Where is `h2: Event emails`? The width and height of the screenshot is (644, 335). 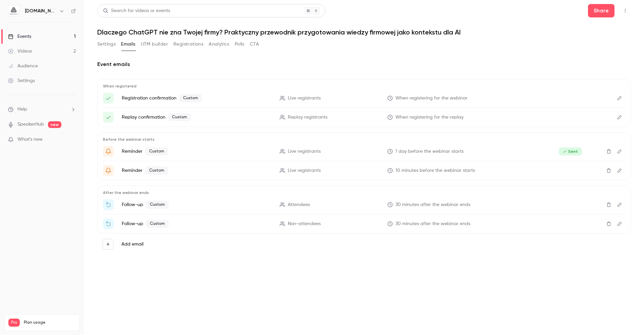
h2: Event emails is located at coordinates (364, 64).